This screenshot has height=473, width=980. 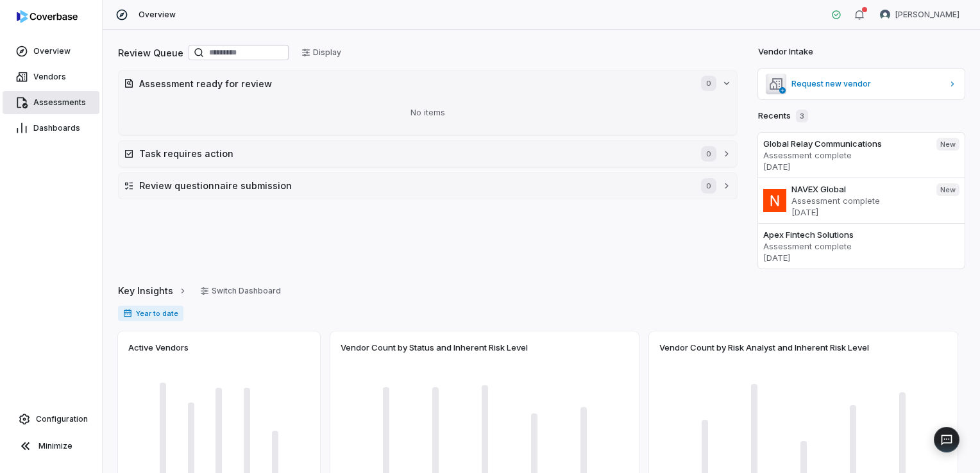 I want to click on span: Vendors, so click(x=50, y=77).